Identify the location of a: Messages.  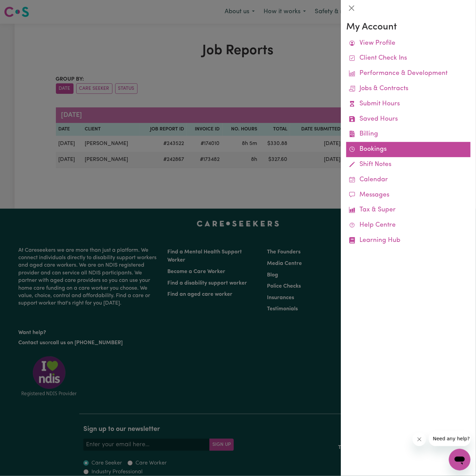
(408, 195).